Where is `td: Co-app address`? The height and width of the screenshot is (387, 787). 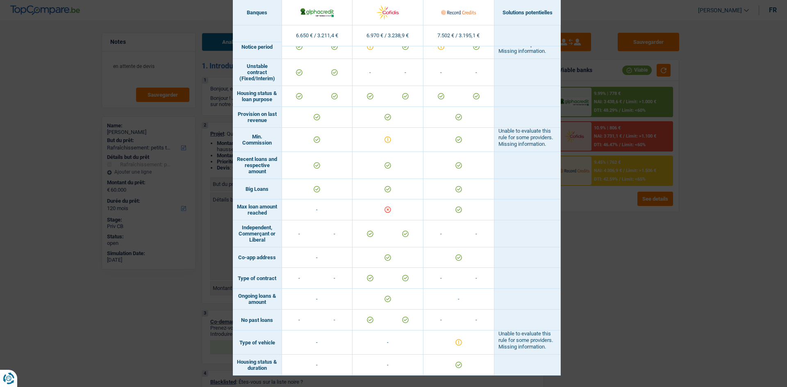
td: Co-app address is located at coordinates (258, 258).